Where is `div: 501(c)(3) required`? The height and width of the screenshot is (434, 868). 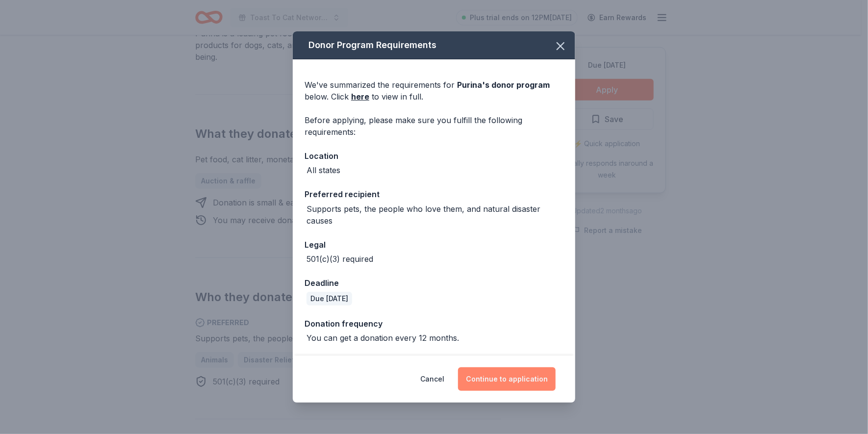 div: 501(c)(3) required is located at coordinates (340, 259).